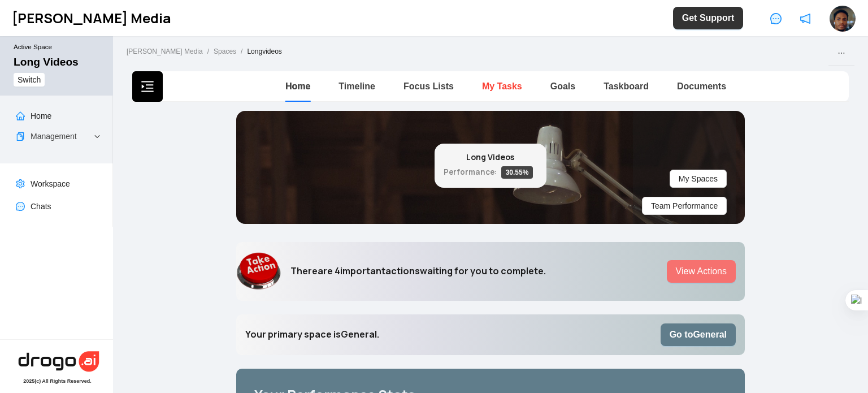  Describe the element at coordinates (20, 136) in the screenshot. I see `span: snippets` at that location.